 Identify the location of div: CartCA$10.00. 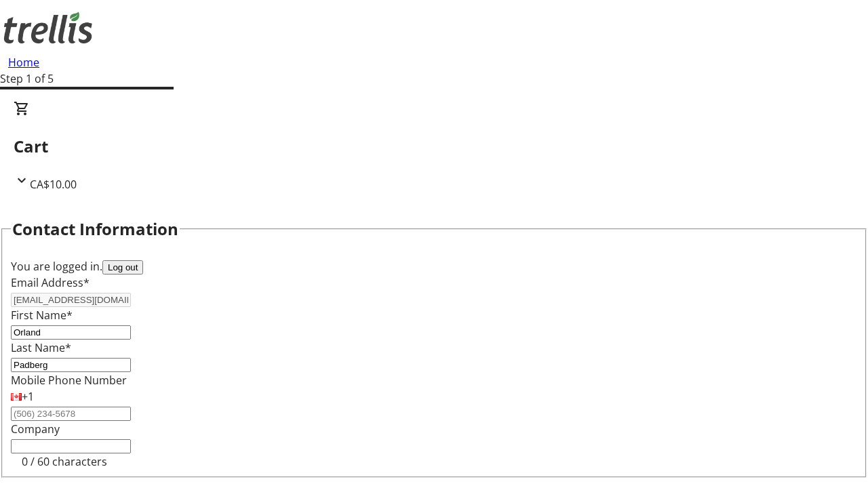
(434, 146).